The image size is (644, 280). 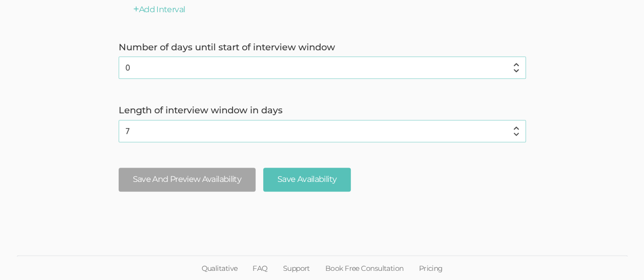 I want to click on label: Number of days until start of interview window, so click(x=322, y=48).